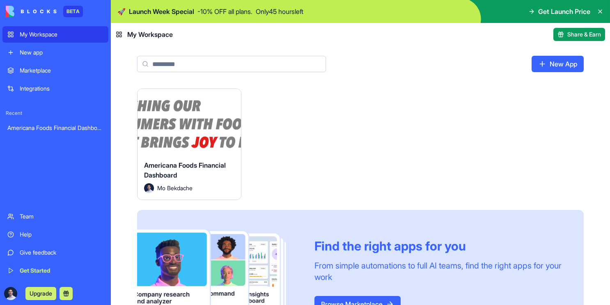 This screenshot has height=305, width=610. I want to click on a: Marketplace, so click(55, 71).